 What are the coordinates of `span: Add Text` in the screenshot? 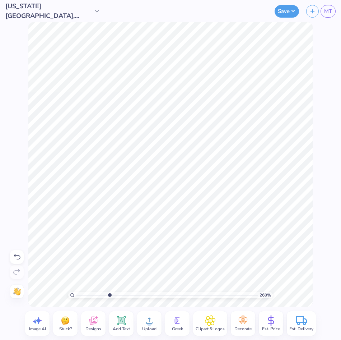 It's located at (121, 328).